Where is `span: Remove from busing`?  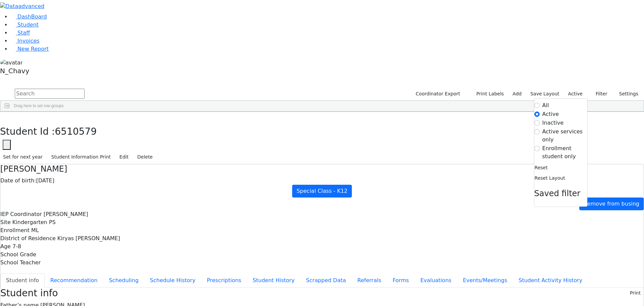
span: Remove from busing is located at coordinates (612, 204).